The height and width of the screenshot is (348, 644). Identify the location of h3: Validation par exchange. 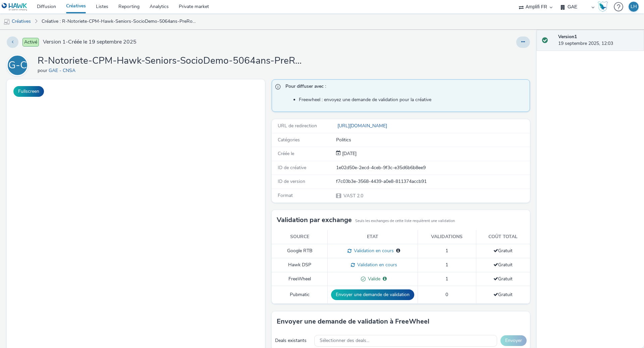
(314, 220).